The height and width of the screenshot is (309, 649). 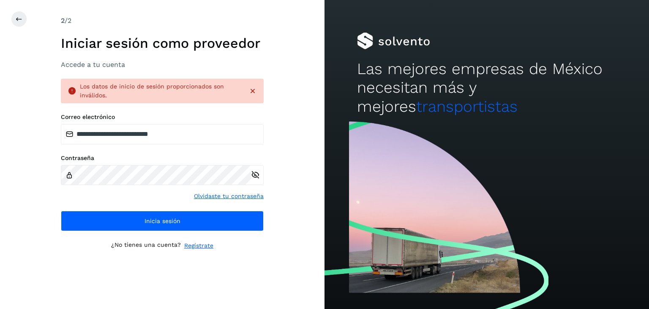 I want to click on h3: Accede a tu cuenta, so click(x=162, y=64).